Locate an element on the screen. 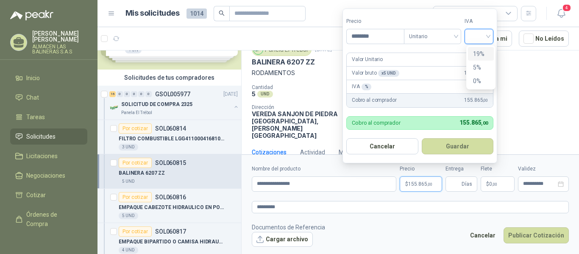 The width and height of the screenshot is (579, 254). img: Company Logo is located at coordinates (114, 108).